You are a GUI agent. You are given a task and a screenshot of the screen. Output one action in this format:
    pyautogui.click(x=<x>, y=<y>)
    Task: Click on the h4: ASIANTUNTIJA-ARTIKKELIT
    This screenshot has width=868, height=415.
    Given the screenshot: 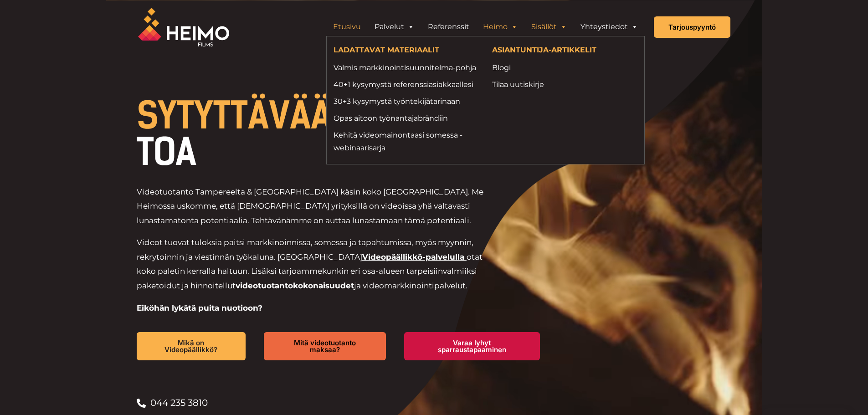 What is the action you would take?
    pyautogui.click(x=564, y=51)
    